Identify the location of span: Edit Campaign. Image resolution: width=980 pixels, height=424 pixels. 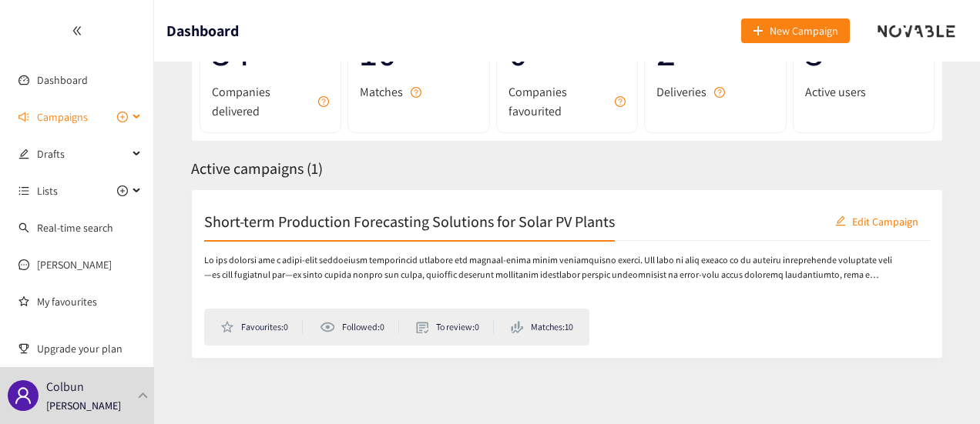
(885, 221).